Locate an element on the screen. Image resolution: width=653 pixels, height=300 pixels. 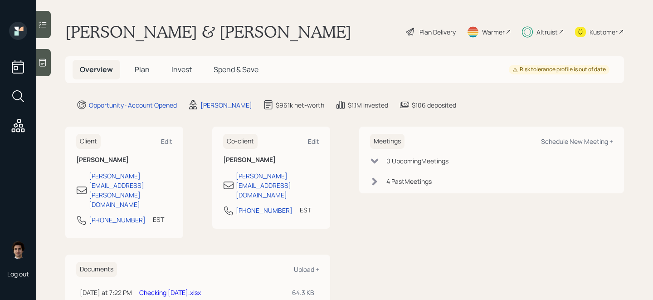
div: $106 deposited is located at coordinates (434, 105).